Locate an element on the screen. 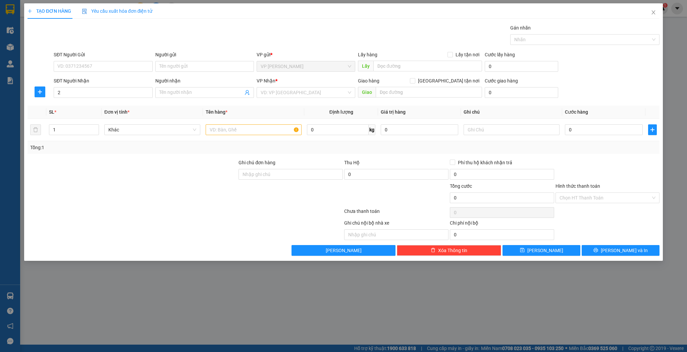 Image resolution: width=687 pixels, height=352 pixels. span: VP Ngọc Hồi is located at coordinates (306, 66).